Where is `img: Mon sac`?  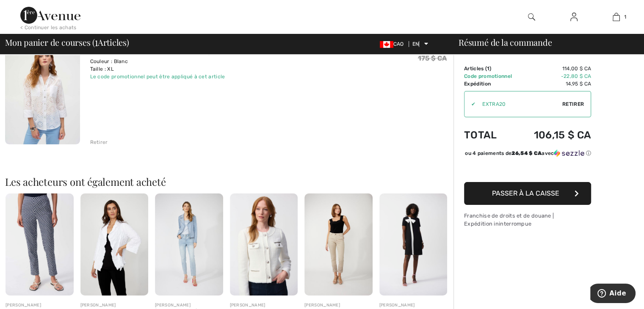
img: Mon sac is located at coordinates (616, 17).